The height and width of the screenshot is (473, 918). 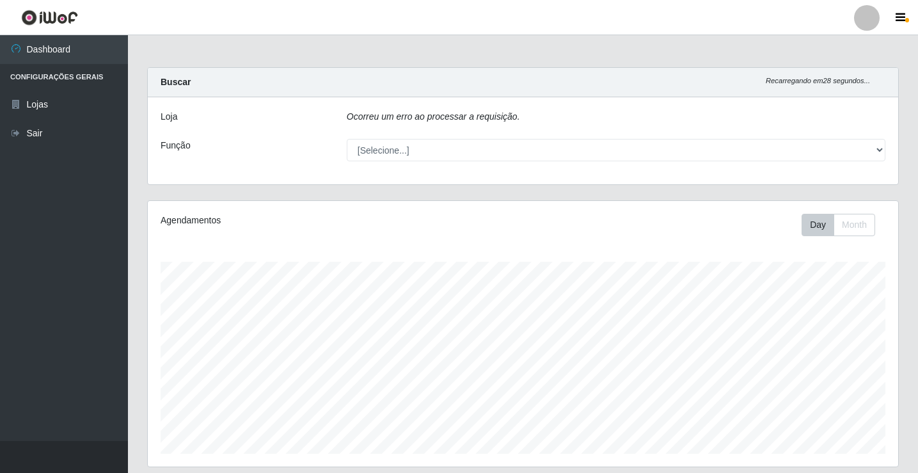 I want to click on button: Day, so click(x=817, y=224).